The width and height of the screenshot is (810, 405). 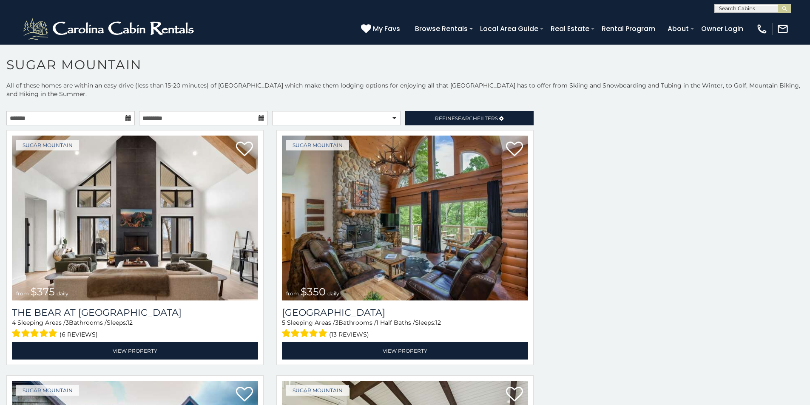 I want to click on a: RefineSearchFilters, so click(x=469, y=118).